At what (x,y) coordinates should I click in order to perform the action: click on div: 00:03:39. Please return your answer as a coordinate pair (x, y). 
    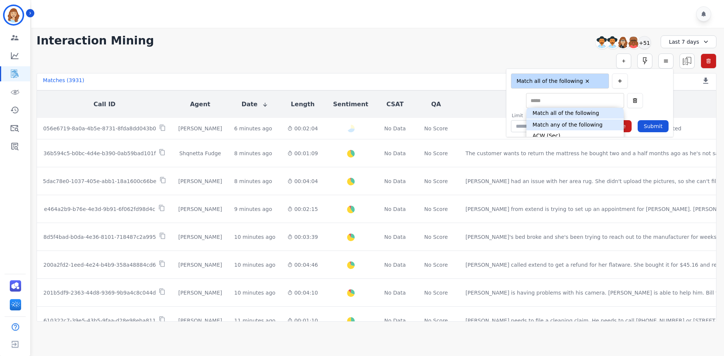
    Looking at the image, I should click on (302, 237).